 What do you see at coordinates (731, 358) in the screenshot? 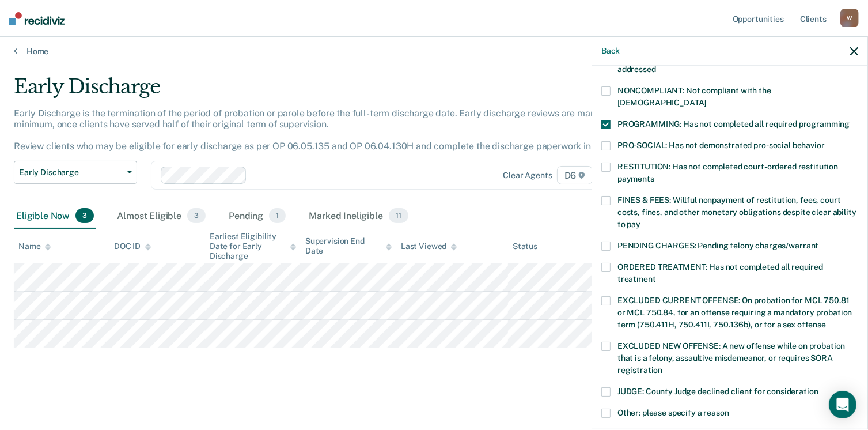
I see `span: EXCLUDED NEW OFFENSE: A new offense while on probation that is a felony, assaultive misdemeanor, ...` at bounding box center [731, 358].